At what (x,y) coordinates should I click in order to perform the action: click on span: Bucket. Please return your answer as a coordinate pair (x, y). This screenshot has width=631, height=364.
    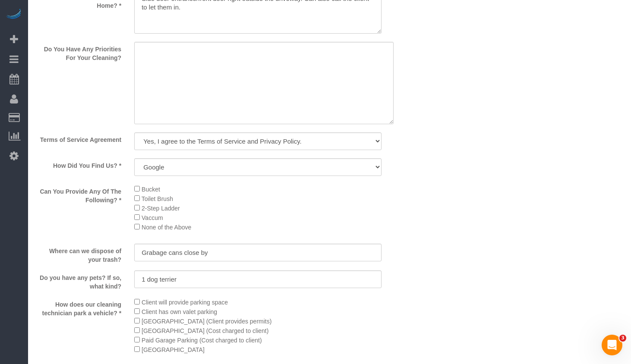
    Looking at the image, I should click on (151, 190).